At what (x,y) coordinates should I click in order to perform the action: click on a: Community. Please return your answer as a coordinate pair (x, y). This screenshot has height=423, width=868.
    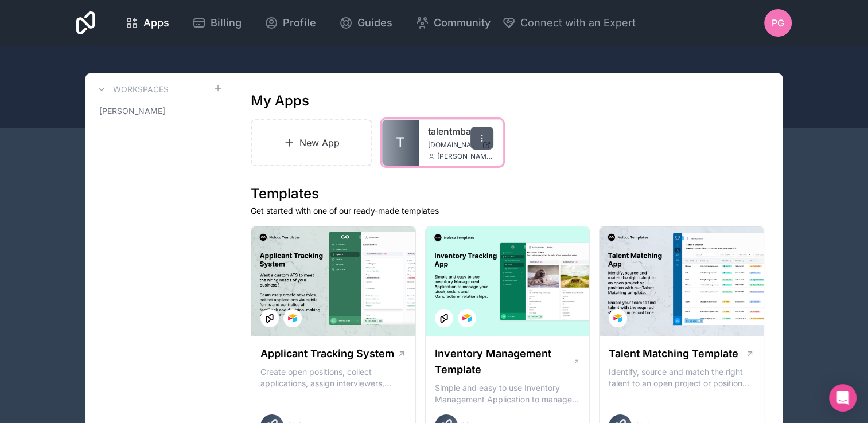
    Looking at the image, I should click on (452, 23).